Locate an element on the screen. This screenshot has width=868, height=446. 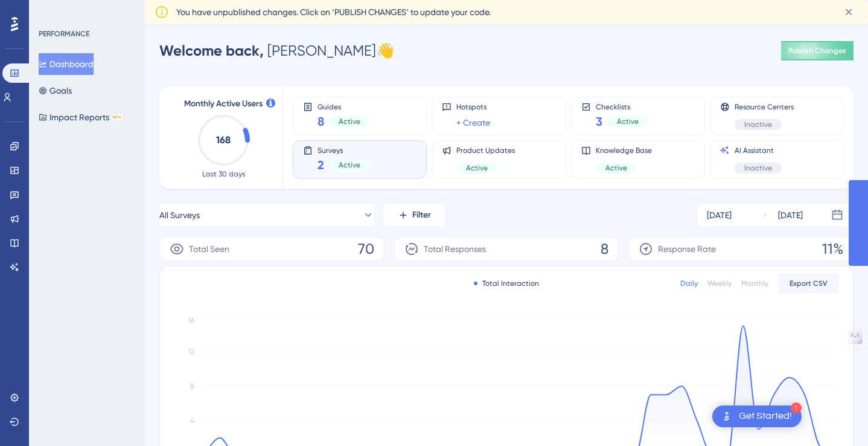
tspan: 4 is located at coordinates (192, 420).